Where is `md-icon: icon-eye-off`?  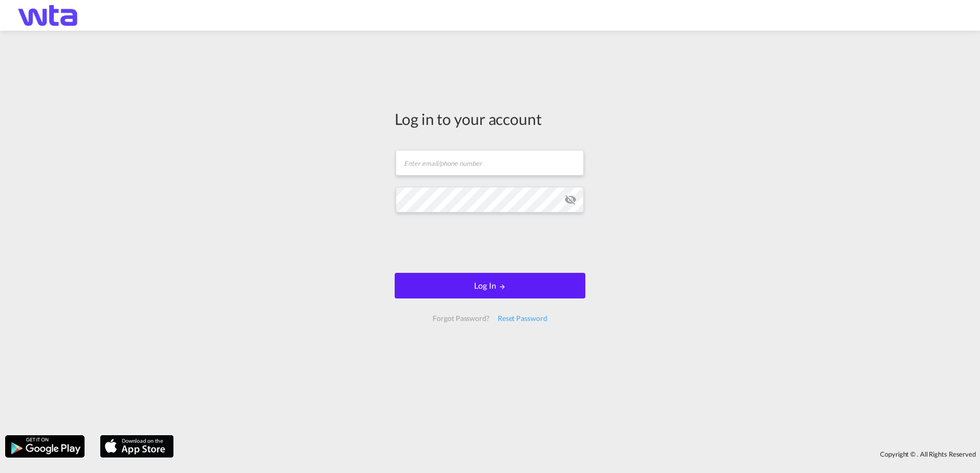 md-icon: icon-eye-off is located at coordinates (570, 199).